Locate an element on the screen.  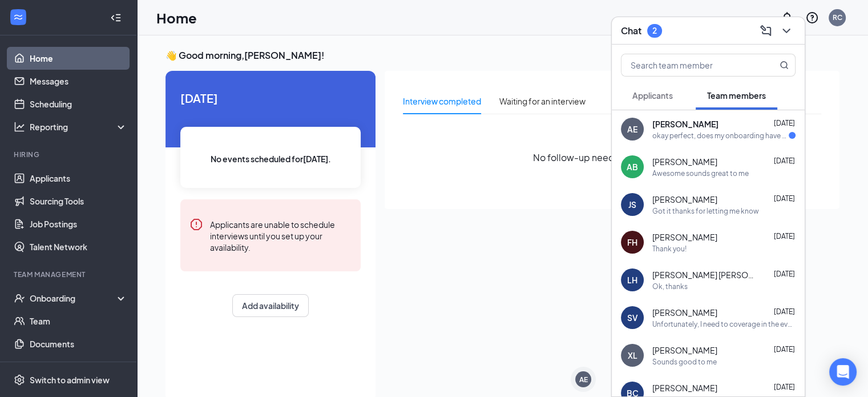
div: Interview completed is located at coordinates (442, 101).